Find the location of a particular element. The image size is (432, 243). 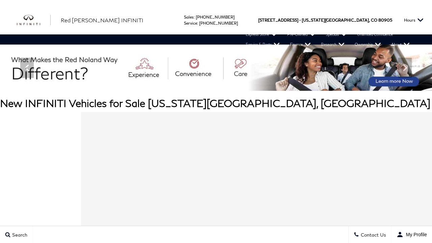

img: INFINITI is located at coordinates (34, 20).